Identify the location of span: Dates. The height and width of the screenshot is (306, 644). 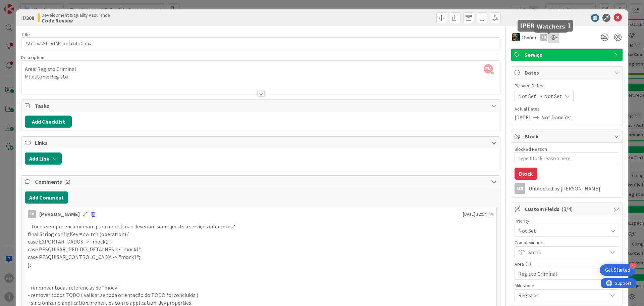
(567, 73).